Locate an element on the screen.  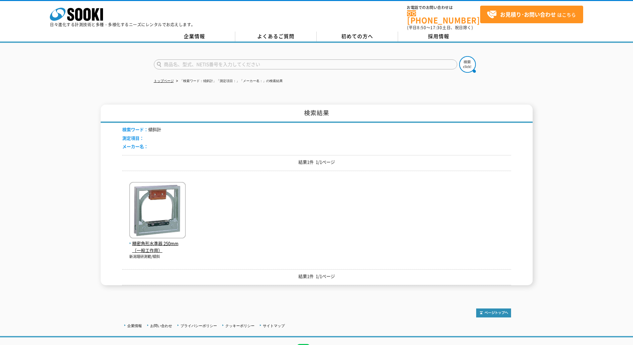
img: 250mm（一般工作用） is located at coordinates (158, 211).